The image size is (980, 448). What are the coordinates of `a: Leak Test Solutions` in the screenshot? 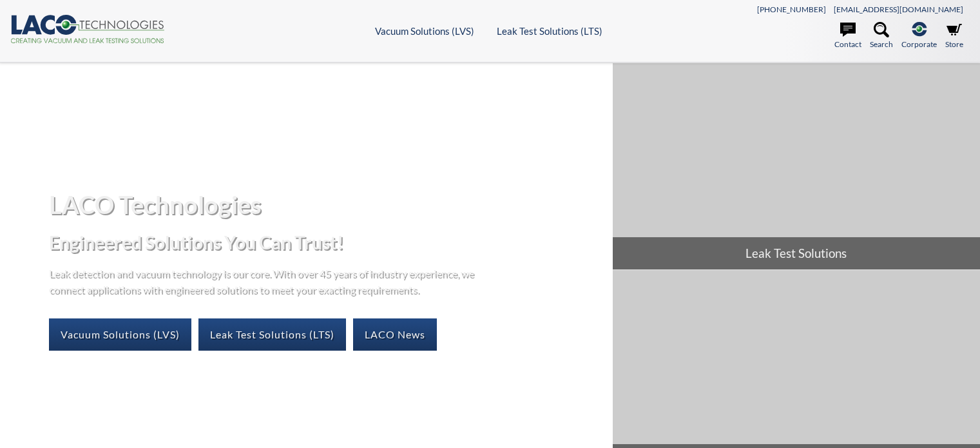 It's located at (796, 166).